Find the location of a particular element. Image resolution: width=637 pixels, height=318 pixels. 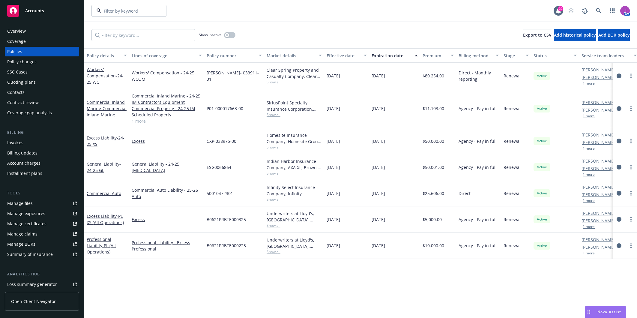

span: Show inactive is located at coordinates (210, 35).